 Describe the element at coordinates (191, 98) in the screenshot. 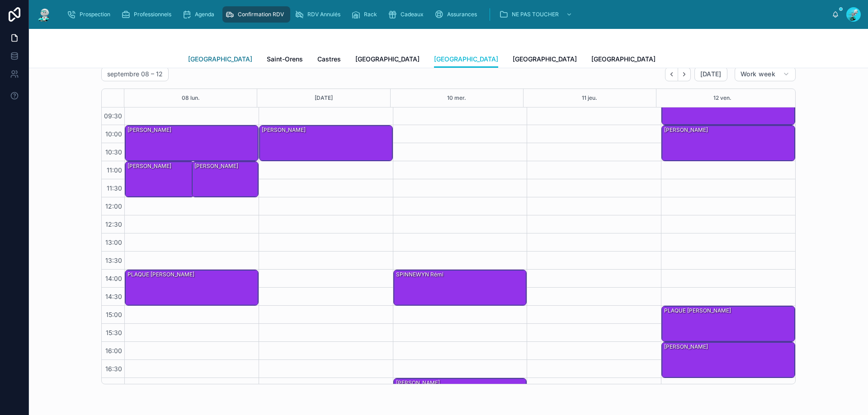

I see `button: 08 lun.` at that location.